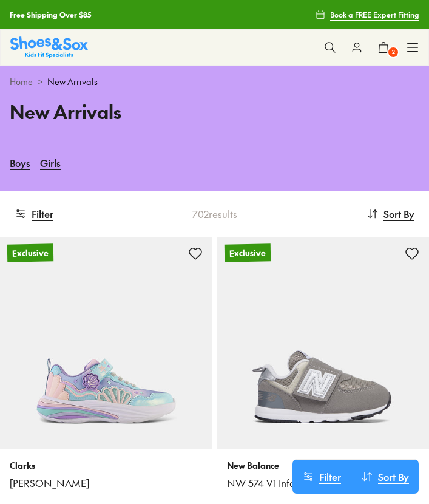 The width and height of the screenshot is (429, 504). What do you see at coordinates (49, 46) in the screenshot?
I see `a: Shoes & Sox` at bounding box center [49, 46].